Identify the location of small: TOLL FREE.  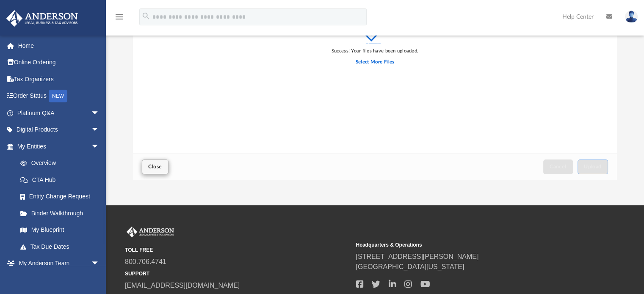
(237, 250).